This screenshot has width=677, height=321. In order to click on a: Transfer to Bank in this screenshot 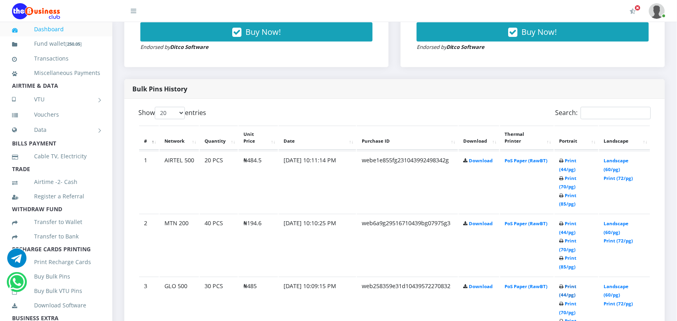, I will do `click(56, 237)`.